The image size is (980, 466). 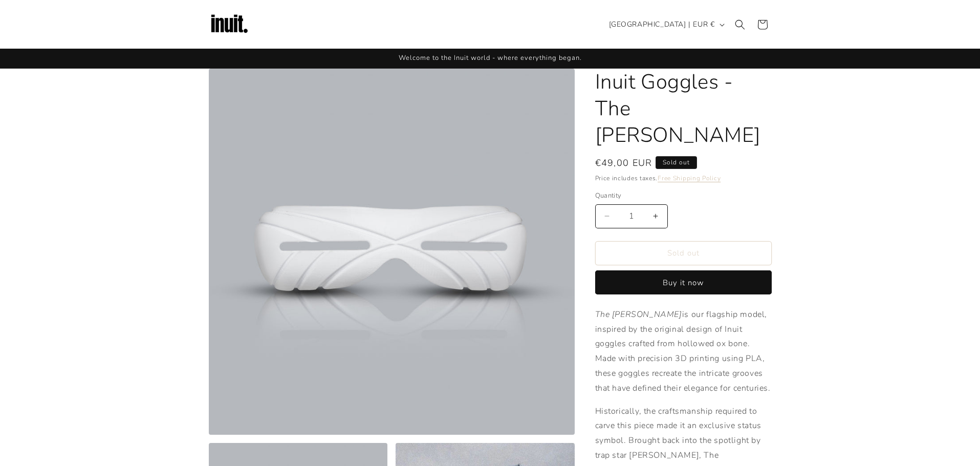 What do you see at coordinates (683, 178) in the screenshot?
I see `div: Price includes taxes.` at bounding box center [683, 178].